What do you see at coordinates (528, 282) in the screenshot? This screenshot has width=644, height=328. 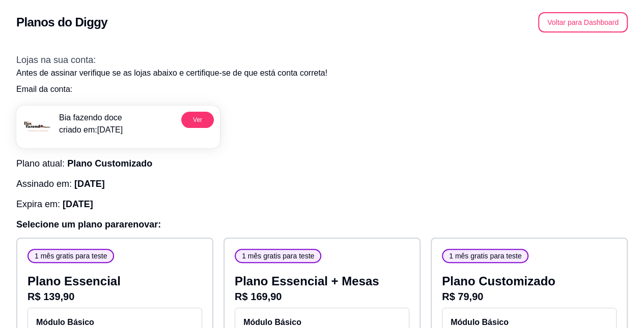 I see `p: Plano Customizado` at bounding box center [528, 282].